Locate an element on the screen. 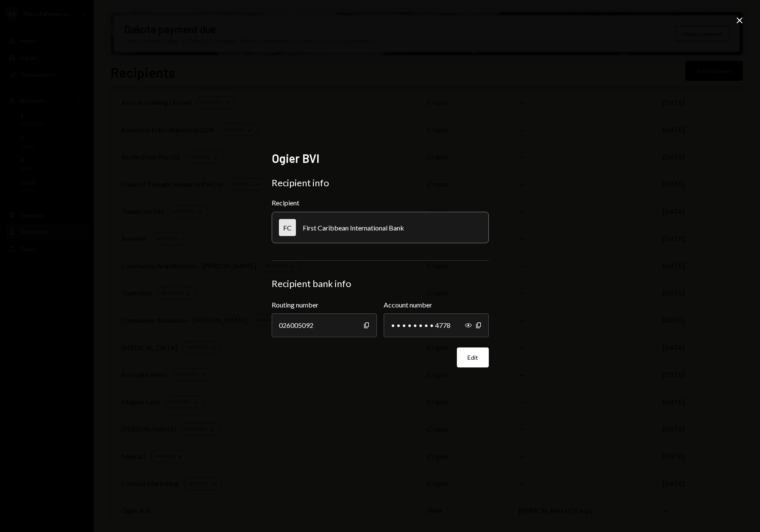 The height and width of the screenshot is (532, 760). div: Recipient is located at coordinates (380, 203).